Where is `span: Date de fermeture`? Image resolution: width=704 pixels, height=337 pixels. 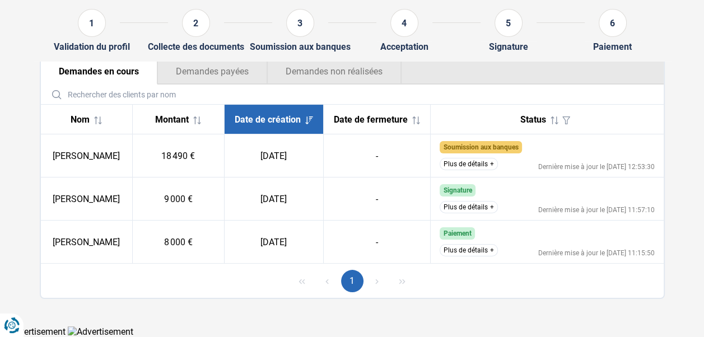 span: Date de fermeture is located at coordinates (371, 119).